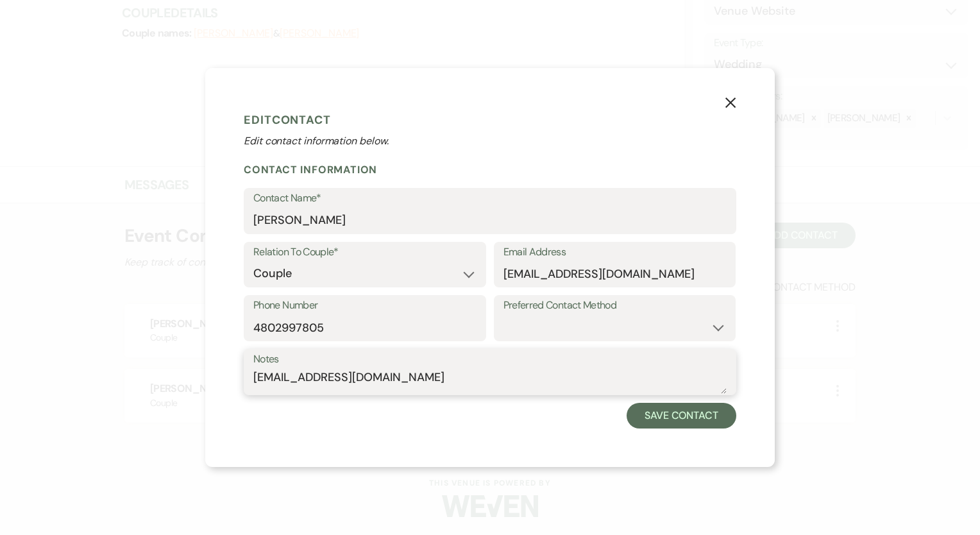 The width and height of the screenshot is (980, 535). Describe the element at coordinates (490, 359) in the screenshot. I see `label: Notes` at that location.